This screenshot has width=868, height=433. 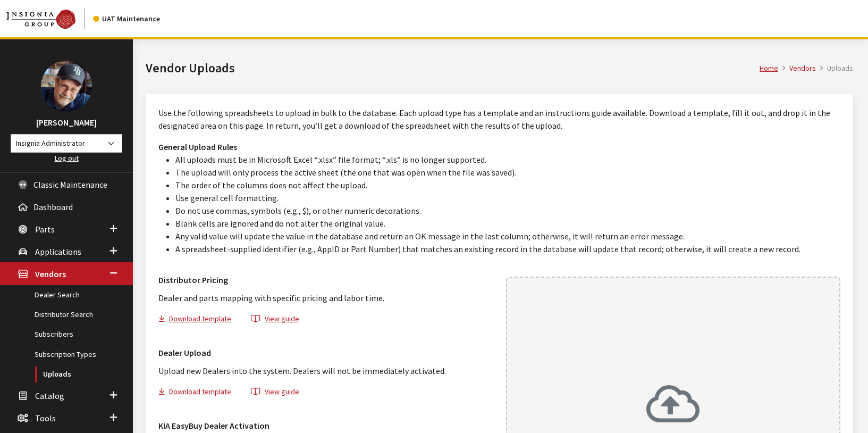 What do you see at coordinates (70, 185) in the screenshot?
I see `span: Classic Maintenance` at bounding box center [70, 185].